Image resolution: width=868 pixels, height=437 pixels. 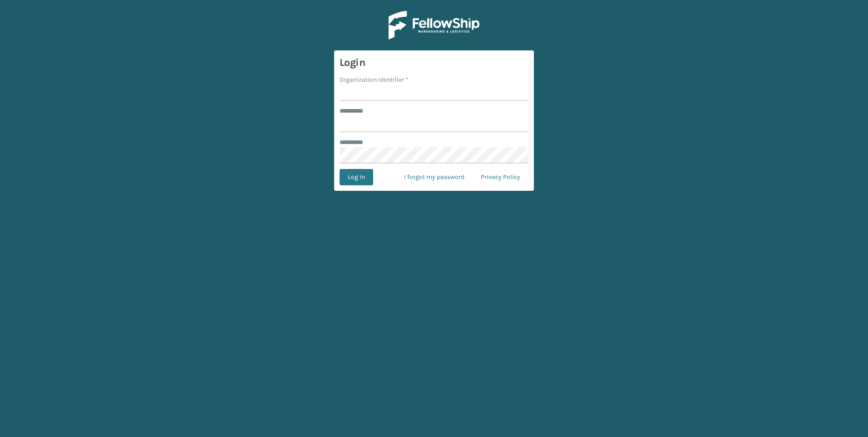 What do you see at coordinates (434, 177) in the screenshot?
I see `a: I forgot my password` at bounding box center [434, 177].